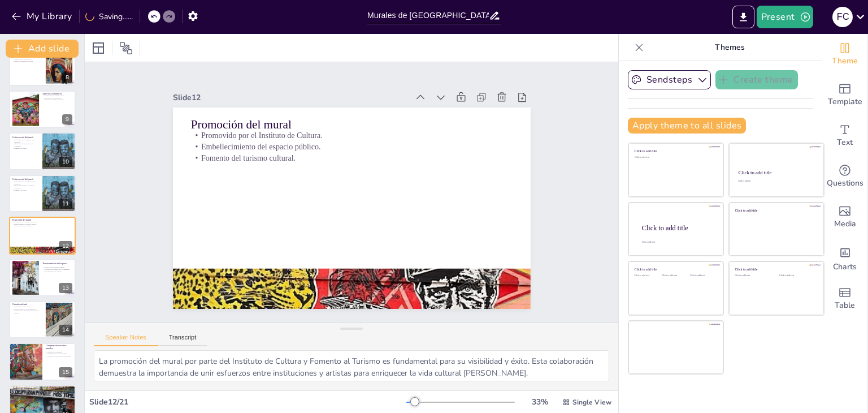 The height and width of the screenshot is (413, 868). What do you see at coordinates (126, 48) in the screenshot?
I see `span: Position` at bounding box center [126, 48].